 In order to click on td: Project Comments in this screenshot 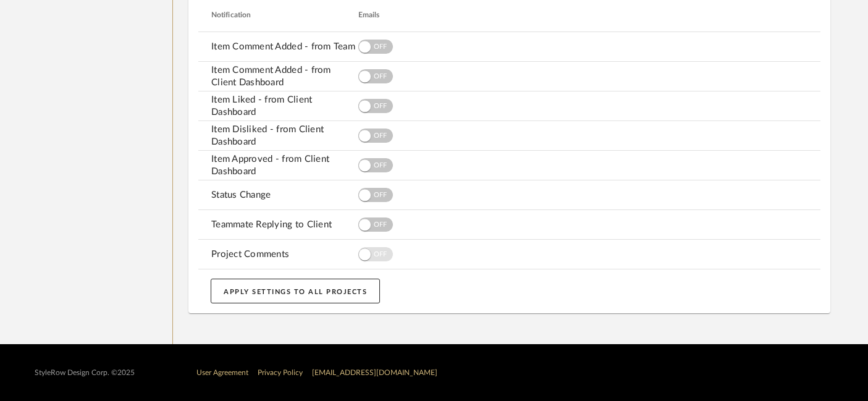, I will do `click(277, 255)`.